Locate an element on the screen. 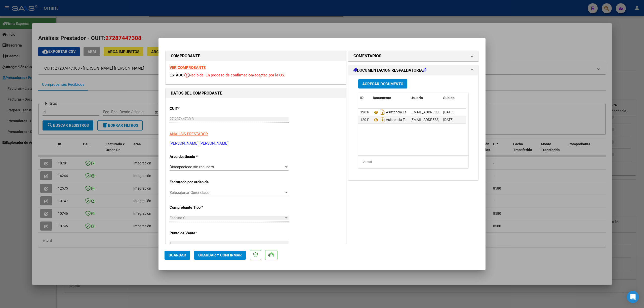  span: Subido is located at coordinates (449, 98).